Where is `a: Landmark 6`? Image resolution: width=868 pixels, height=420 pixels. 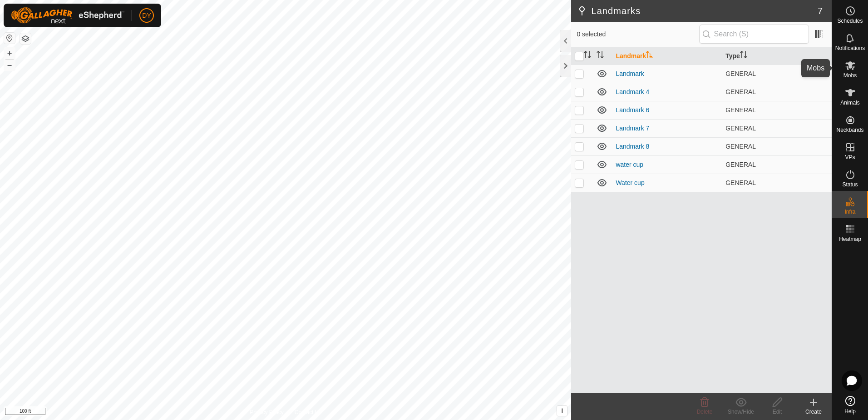 a: Landmark 6 is located at coordinates (632, 110).